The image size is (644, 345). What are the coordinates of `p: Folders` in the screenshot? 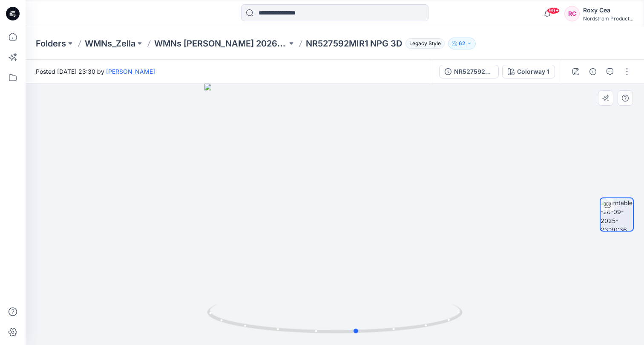 It's located at (51, 43).